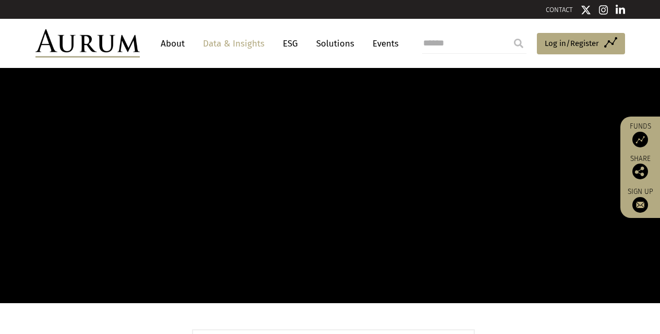 This screenshot has height=334, width=660. I want to click on a: ESG, so click(290, 43).